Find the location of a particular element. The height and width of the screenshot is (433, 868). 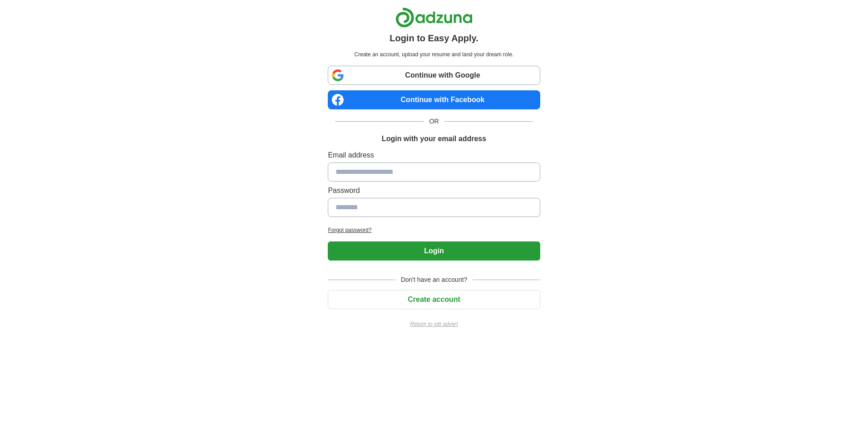

span: OR is located at coordinates (434, 121).